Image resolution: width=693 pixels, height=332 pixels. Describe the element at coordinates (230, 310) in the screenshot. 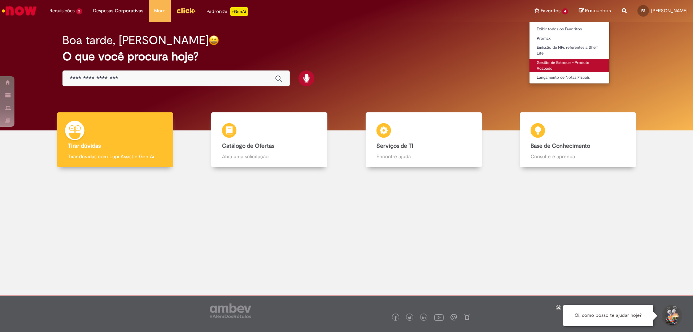

I see `img: logo_footer_ambev_rotulo_gray.png` at that location.